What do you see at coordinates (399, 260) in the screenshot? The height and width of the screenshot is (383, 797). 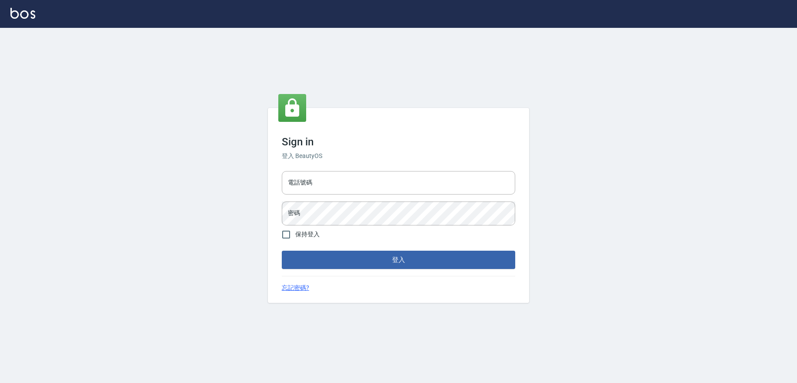 I see `button: 登入` at bounding box center [399, 260].